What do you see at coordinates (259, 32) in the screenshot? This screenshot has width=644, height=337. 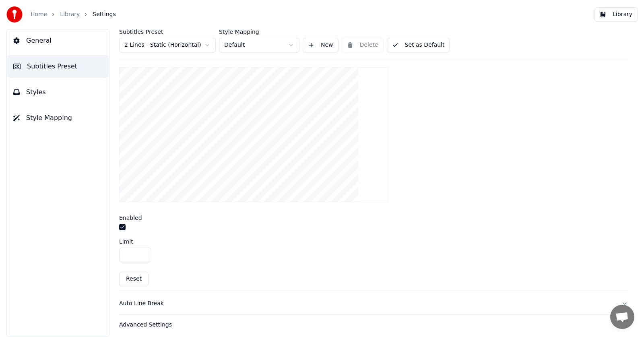 I see `label: Style Mapping` at bounding box center [259, 32].